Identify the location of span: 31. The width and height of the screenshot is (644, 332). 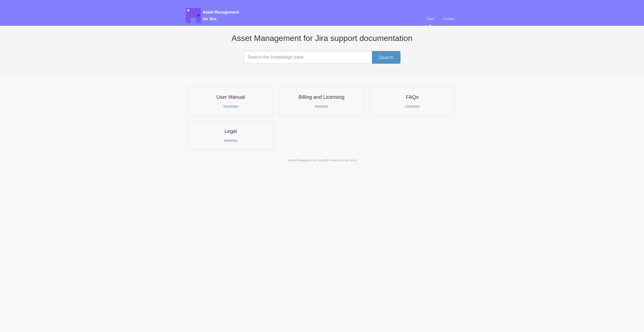
(225, 106).